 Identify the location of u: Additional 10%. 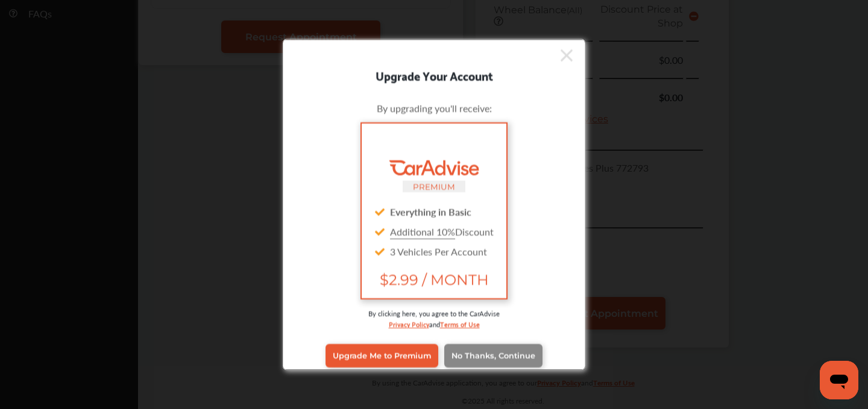
(422, 230).